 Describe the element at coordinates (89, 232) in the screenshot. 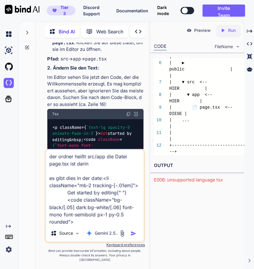

I see `img: Gemini 2.5 Pro` at that location.